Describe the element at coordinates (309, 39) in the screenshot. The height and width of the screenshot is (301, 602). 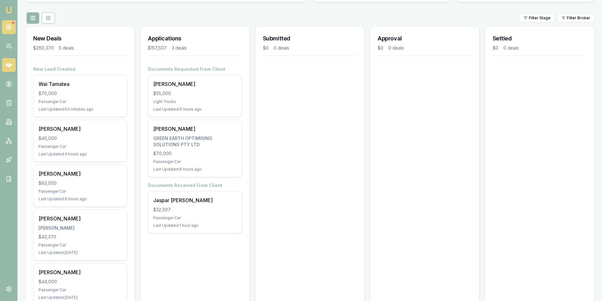
I see `h3: Submitted` at that location.